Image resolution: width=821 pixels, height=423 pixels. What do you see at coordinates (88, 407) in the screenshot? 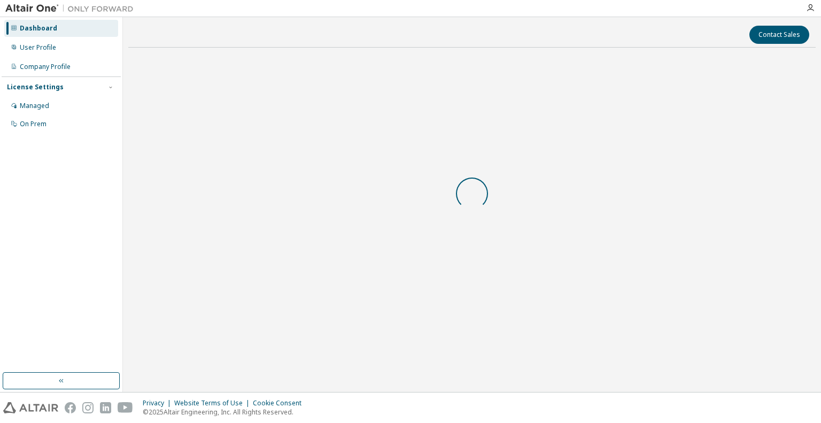
I see `img: instagram.svg` at bounding box center [88, 407].